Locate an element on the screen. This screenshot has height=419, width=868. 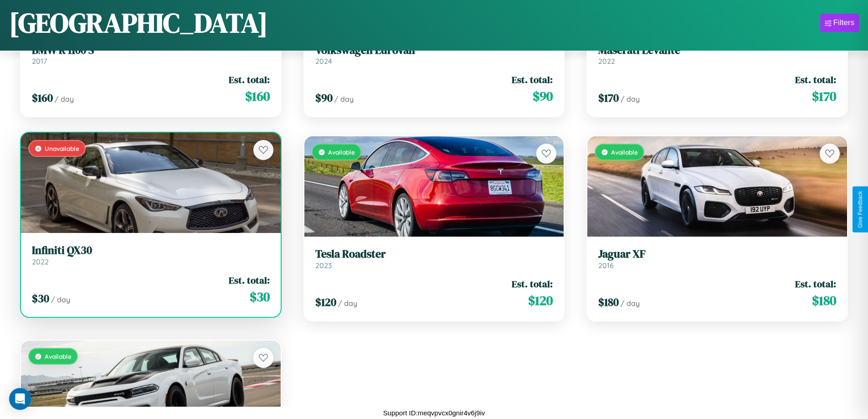
span: 2023 is located at coordinates (324, 265).